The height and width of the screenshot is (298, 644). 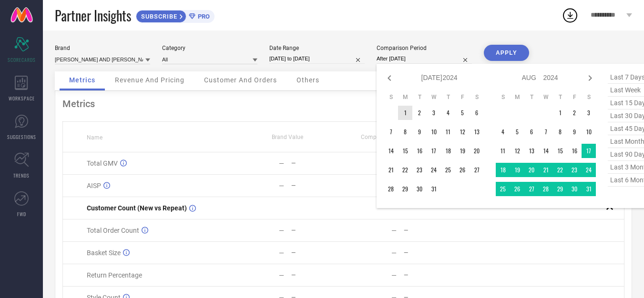 I want to click on span: SUBSCRIBE, so click(x=158, y=16).